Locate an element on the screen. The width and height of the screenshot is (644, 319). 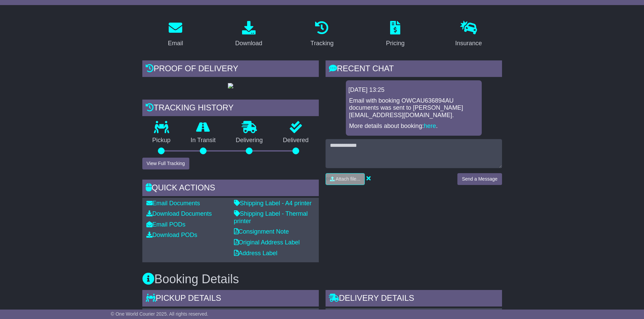
button: Send a Message is located at coordinates (479, 179).